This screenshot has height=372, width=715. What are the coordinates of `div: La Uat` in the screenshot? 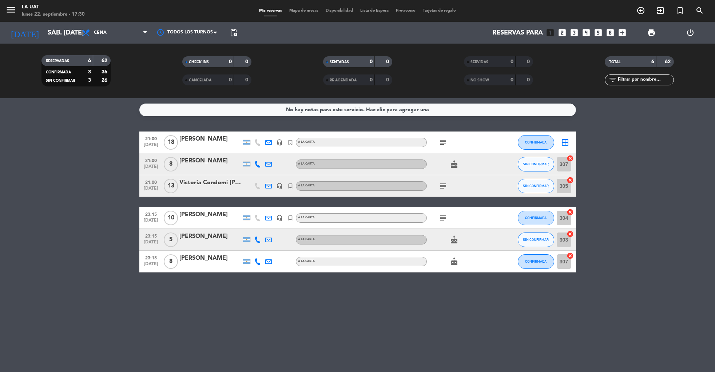 It's located at (53, 7).